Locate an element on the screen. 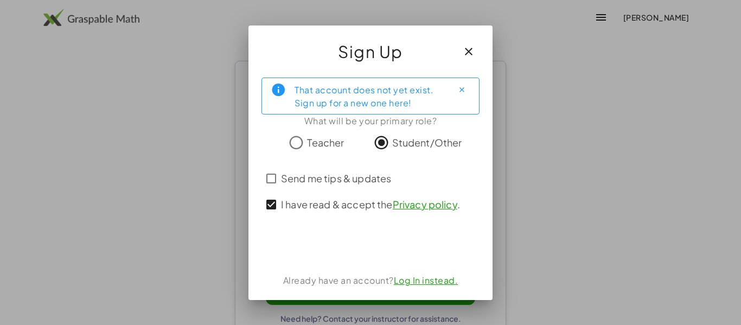  span: Sign Up is located at coordinates (370, 52).